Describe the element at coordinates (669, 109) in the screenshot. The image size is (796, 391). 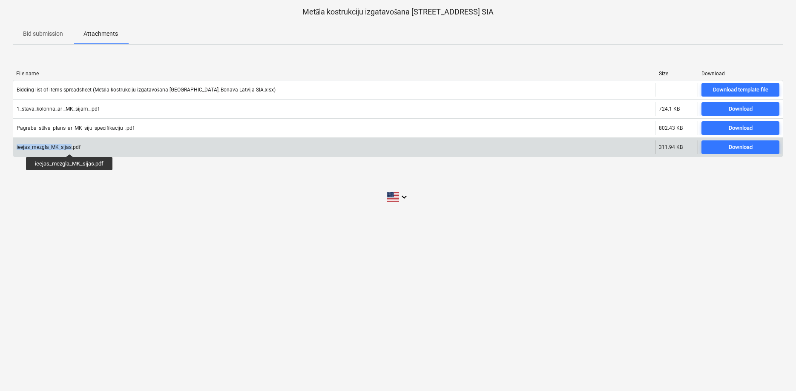
I see `div: 724.1 KB` at that location.